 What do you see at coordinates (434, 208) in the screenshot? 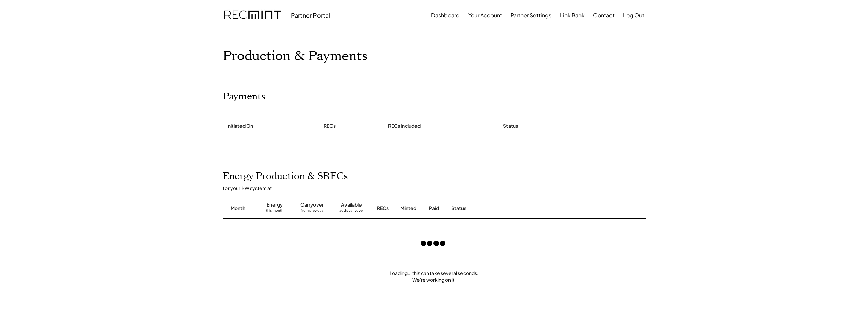
I see `div: Paid` at bounding box center [434, 208].